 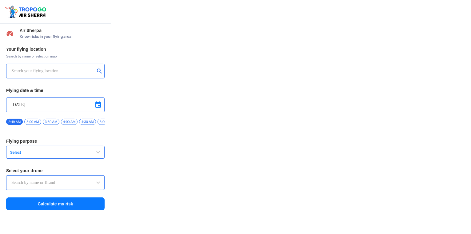 What do you see at coordinates (14, 122) in the screenshot?
I see `span: 2:49 AM` at bounding box center [14, 122].